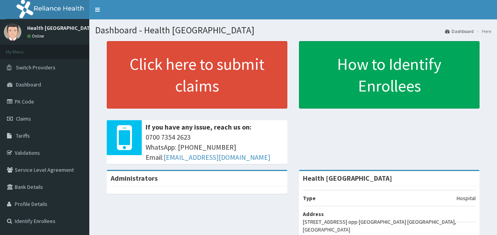 Image resolution: width=497 pixels, height=235 pixels. Describe the element at coordinates (197, 75) in the screenshot. I see `a: Click here to submit claims` at that location.